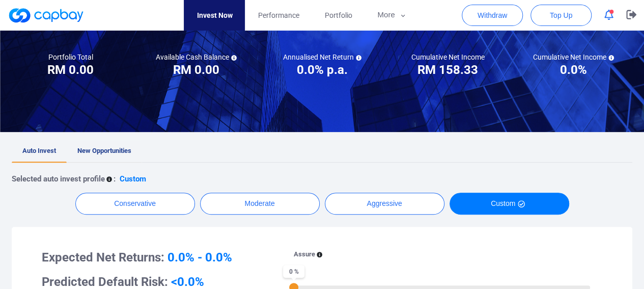 The height and width of the screenshot is (289, 644). What do you see at coordinates (154, 257) in the screenshot?
I see `h3: Expected Net Returns:` at bounding box center [154, 257].